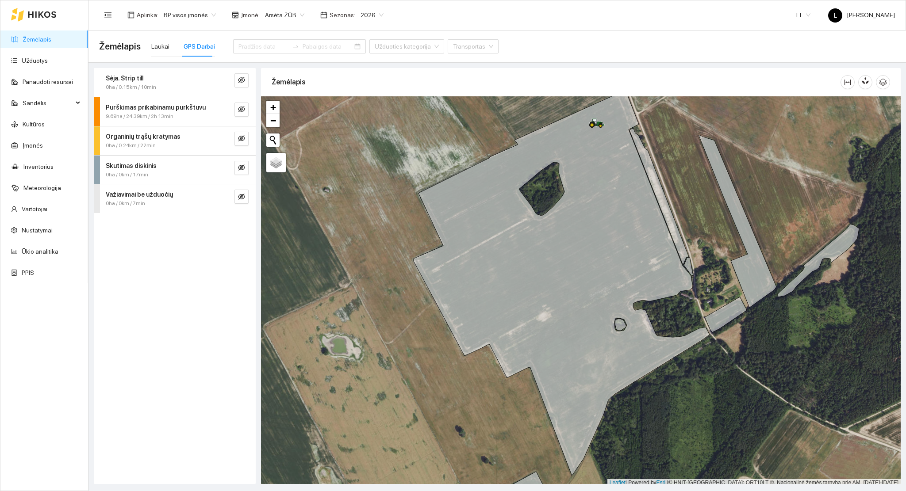  What do you see at coordinates (131, 15) in the screenshot?
I see `span: layout` at bounding box center [131, 15].